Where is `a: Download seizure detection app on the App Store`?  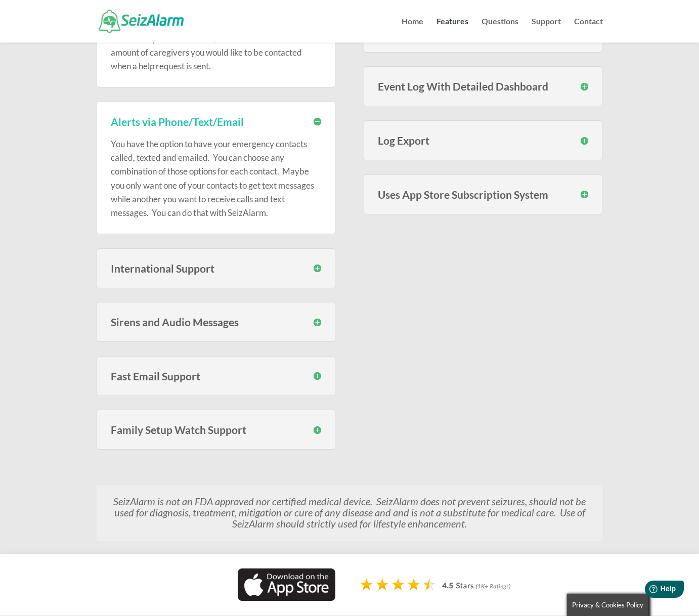 a: Download seizure detection app on the App Store is located at coordinates (287, 597).